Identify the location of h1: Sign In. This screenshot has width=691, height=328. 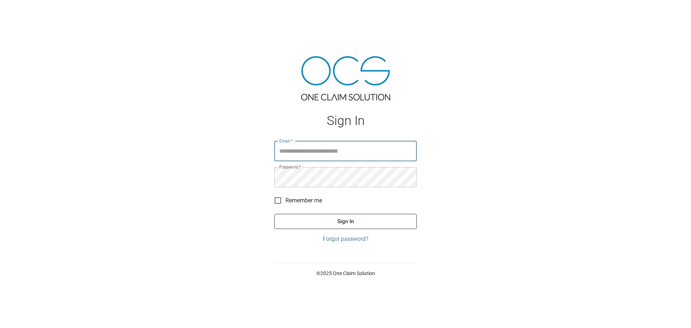
(346, 121).